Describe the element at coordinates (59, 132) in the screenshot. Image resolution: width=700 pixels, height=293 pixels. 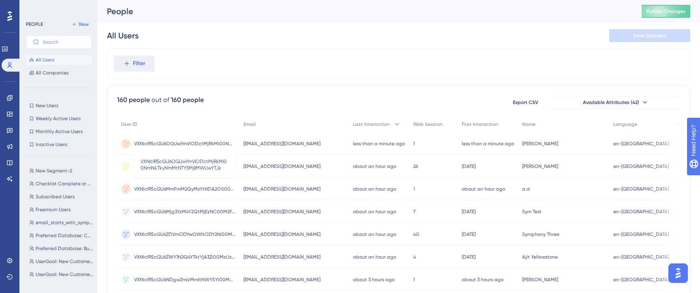
I see `span: Monthly Active Users` at that location.